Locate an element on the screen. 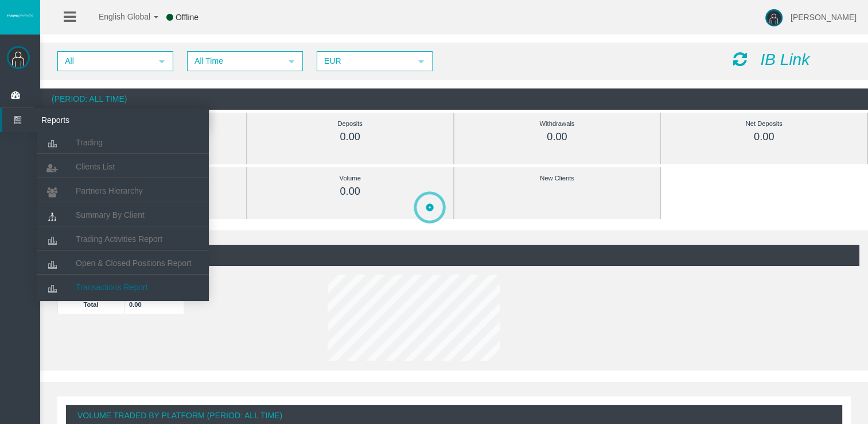 This screenshot has height=424, width=868. div: Net Deposits is located at coordinates (763, 123).